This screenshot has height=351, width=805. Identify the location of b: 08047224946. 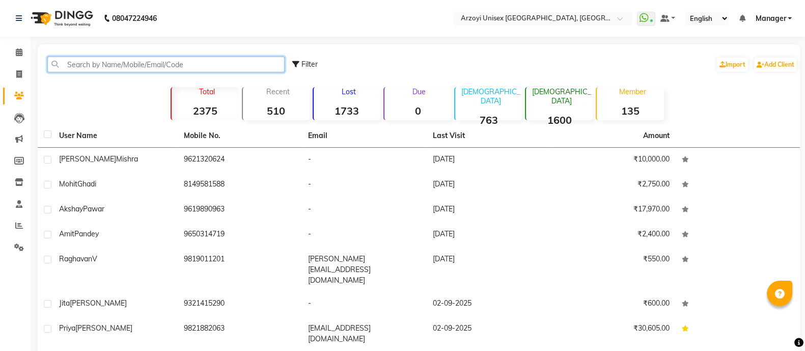
(134, 18).